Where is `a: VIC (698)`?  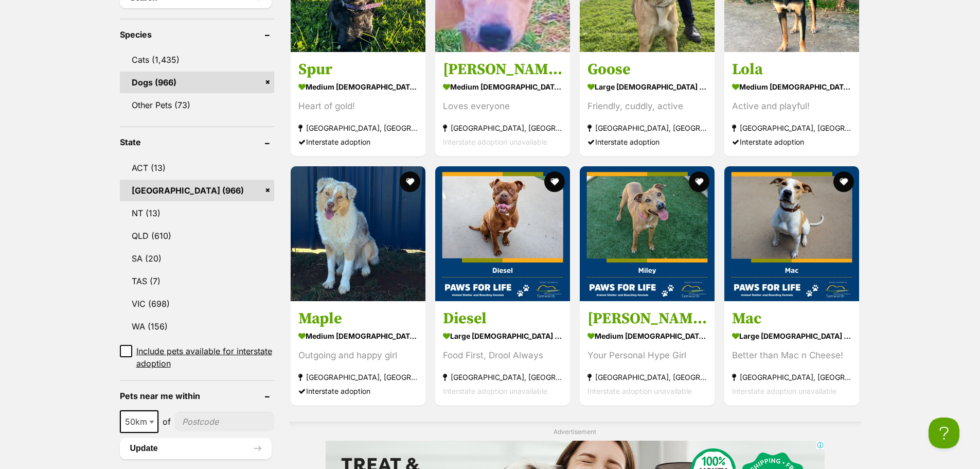 a: VIC (698) is located at coordinates (197, 304).